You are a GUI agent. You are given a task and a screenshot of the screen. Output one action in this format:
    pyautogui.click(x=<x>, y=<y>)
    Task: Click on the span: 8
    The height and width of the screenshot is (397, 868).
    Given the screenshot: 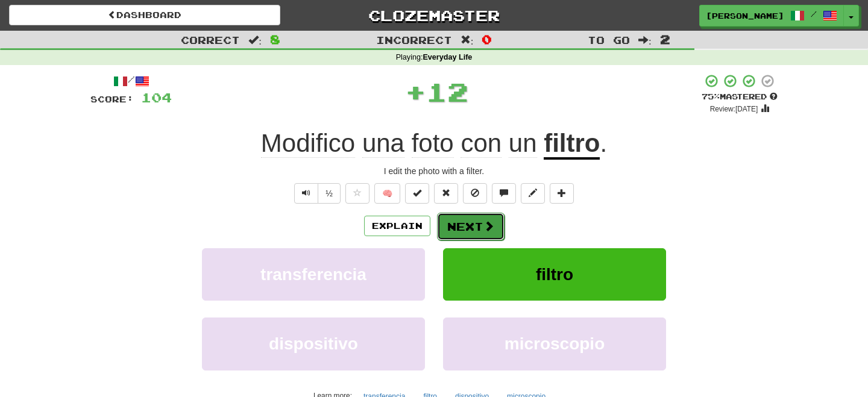 What is the action you would take?
    pyautogui.click(x=275, y=39)
    